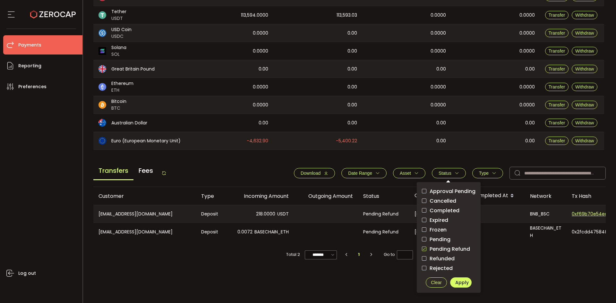 Image resolution: width=616 pixels, height=303 pixels. Describe the element at coordinates (326, 196) in the screenshot. I see `div: Outgoing Amount` at that location.